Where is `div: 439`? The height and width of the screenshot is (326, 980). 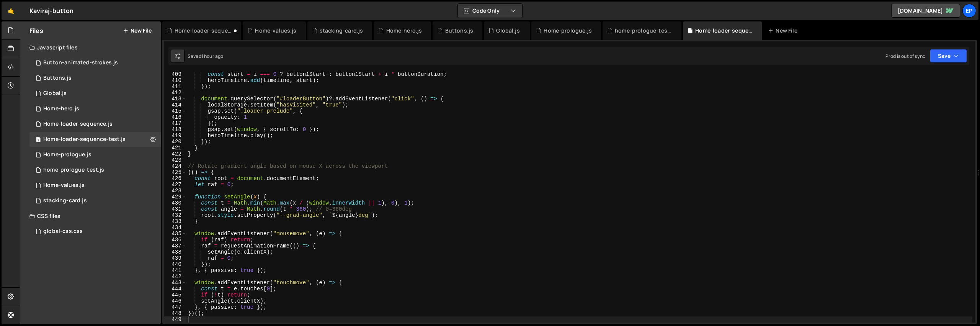
div: 439 is located at coordinates (175, 258).